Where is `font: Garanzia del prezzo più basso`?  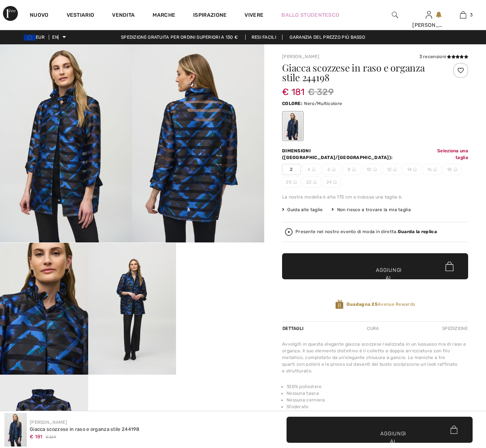 font: Garanzia del prezzo più basso is located at coordinates (327, 37).